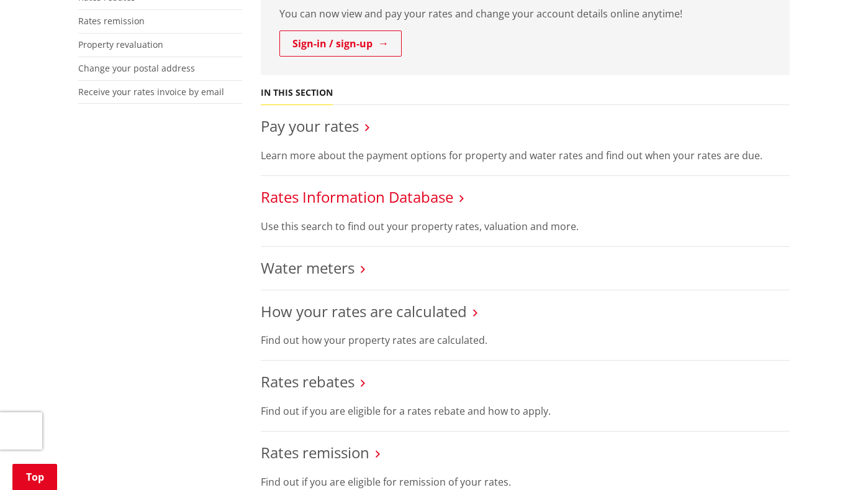 The height and width of the screenshot is (490, 868). I want to click on a: Sign-in / sign-up, so click(340, 43).